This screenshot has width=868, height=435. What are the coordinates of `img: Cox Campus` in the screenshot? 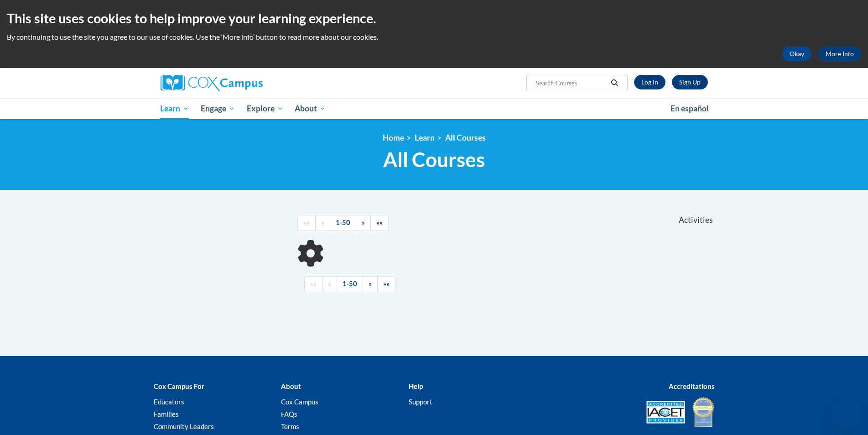 It's located at (212, 83).